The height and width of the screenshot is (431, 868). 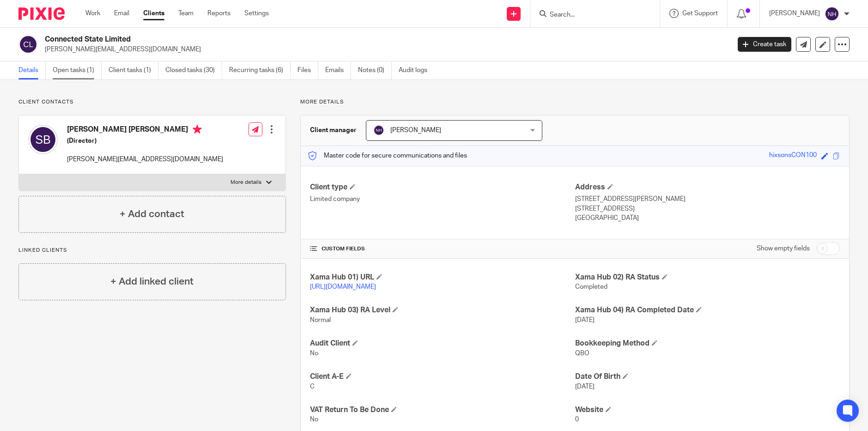 I want to click on span: Normal, so click(x=320, y=320).